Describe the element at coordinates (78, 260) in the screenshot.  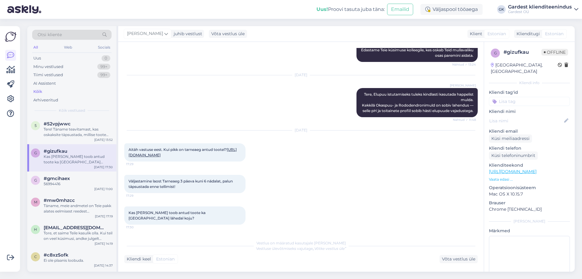
I see `div: Ei ole plaanis loobuda.` at that location.